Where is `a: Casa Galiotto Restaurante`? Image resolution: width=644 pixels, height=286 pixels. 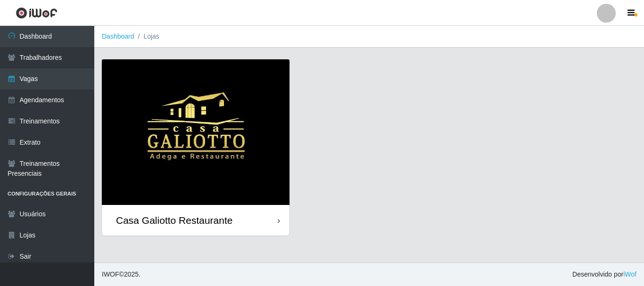 a: Casa Galiotto Restaurante is located at coordinates (195, 147).